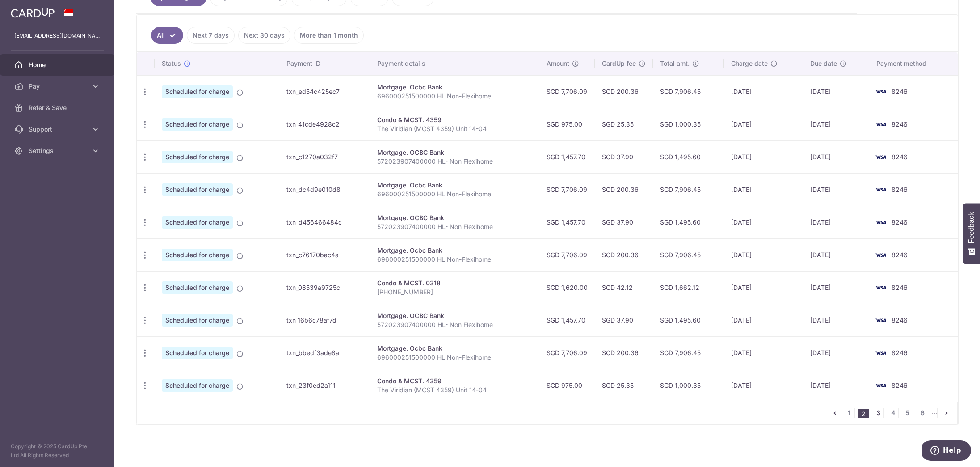 The image size is (980, 467). I want to click on a: 3, so click(878, 413).